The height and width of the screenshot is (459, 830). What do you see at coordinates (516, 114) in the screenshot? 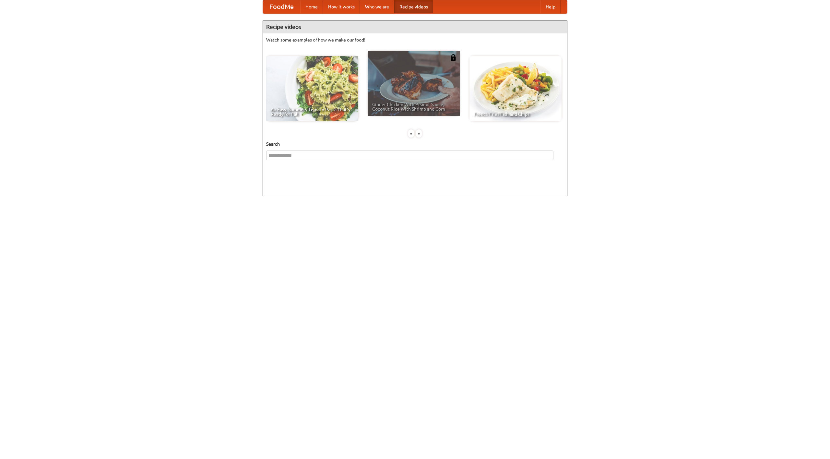
I see `span: French Fries Fish and Chips` at bounding box center [516, 114].